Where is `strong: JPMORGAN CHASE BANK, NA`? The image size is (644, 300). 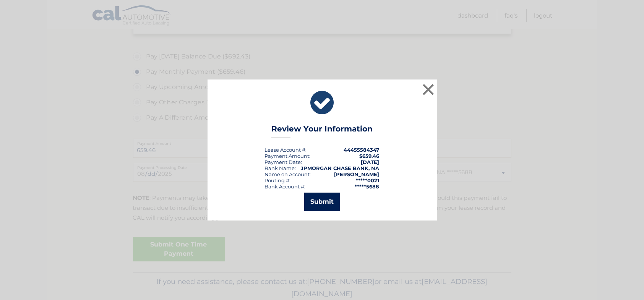 strong: JPMORGAN CHASE BANK, NA is located at coordinates (340, 168).